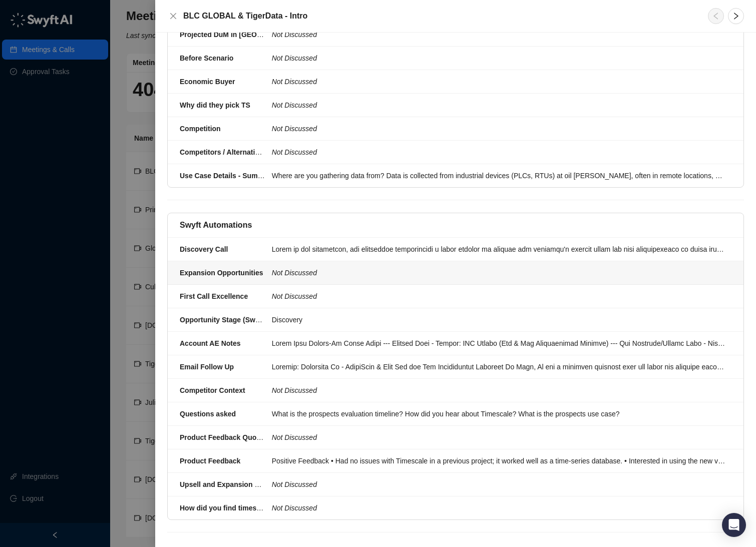  I want to click on span: right, so click(736, 16).